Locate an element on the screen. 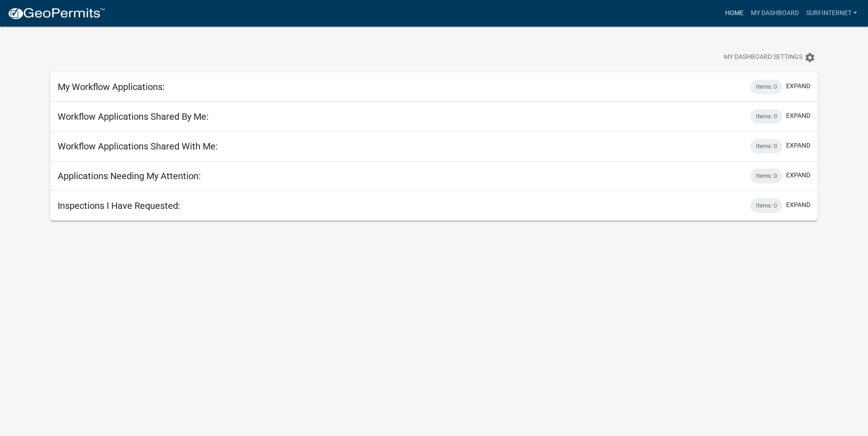 This screenshot has height=436, width=868. span: My Dashboard Settings is located at coordinates (763, 57).